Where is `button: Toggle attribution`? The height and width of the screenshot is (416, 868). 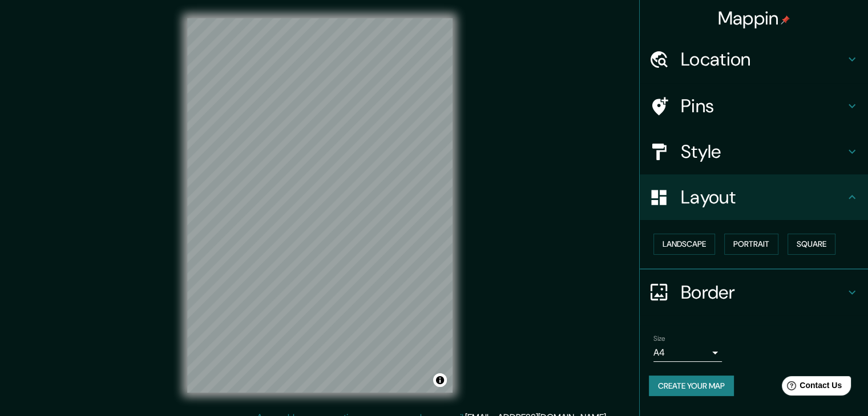 button: Toggle attribution is located at coordinates (440, 380).